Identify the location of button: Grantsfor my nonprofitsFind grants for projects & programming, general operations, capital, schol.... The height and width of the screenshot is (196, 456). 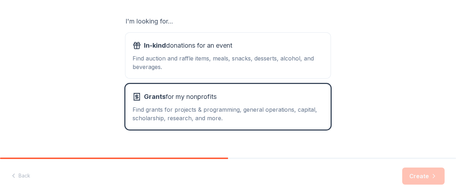
(228, 107).